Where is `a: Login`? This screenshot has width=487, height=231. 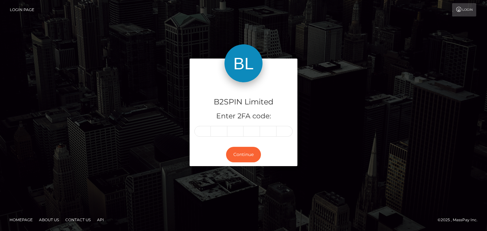
a: Login is located at coordinates (464, 10).